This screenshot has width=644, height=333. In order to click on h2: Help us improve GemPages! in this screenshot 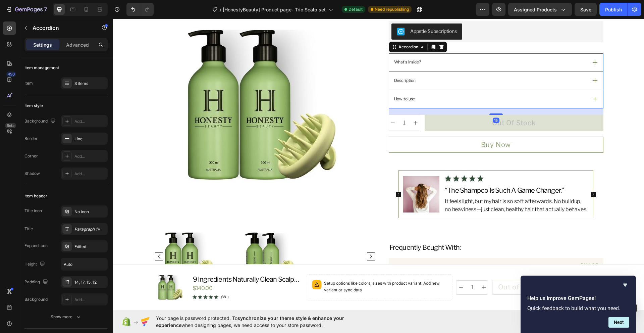, I will do `click(579, 298)`.